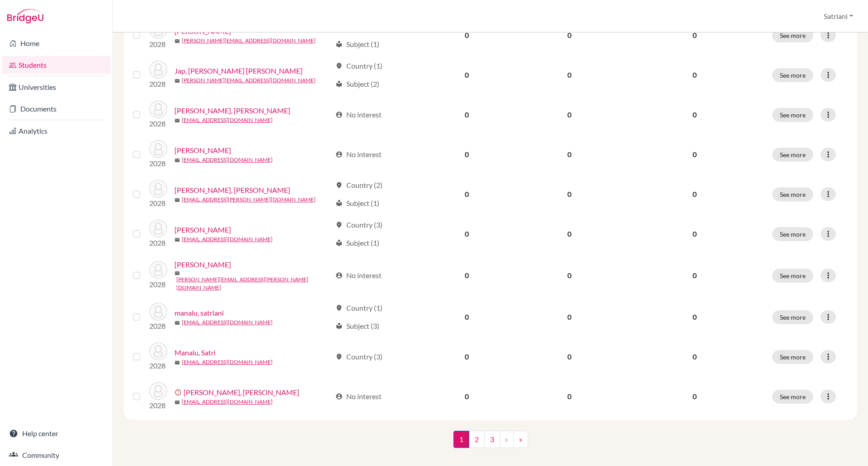  What do you see at coordinates (357, 326) in the screenshot?
I see `div: Subject (3)` at bounding box center [357, 326].